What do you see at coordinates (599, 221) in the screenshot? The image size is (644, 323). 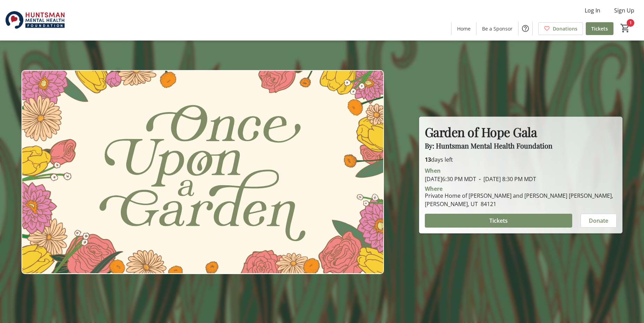 I see `button: Donate` at bounding box center [599, 221].